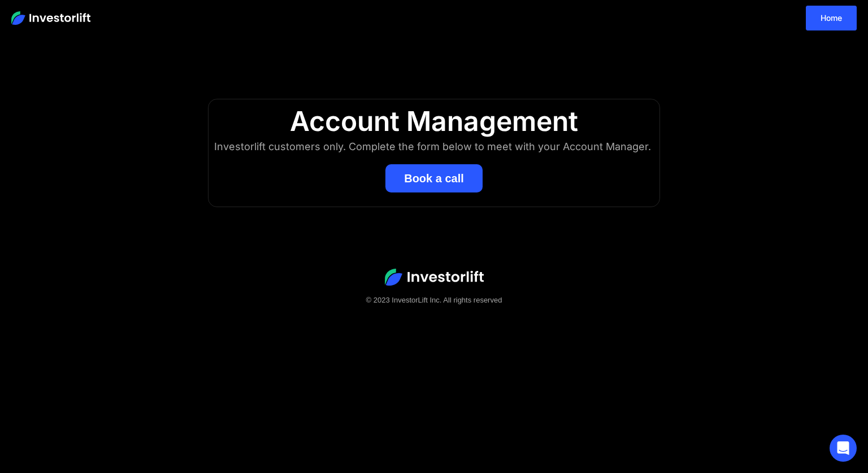 The height and width of the screenshot is (473, 868). I want to click on button: Book a call, so click(434, 179).